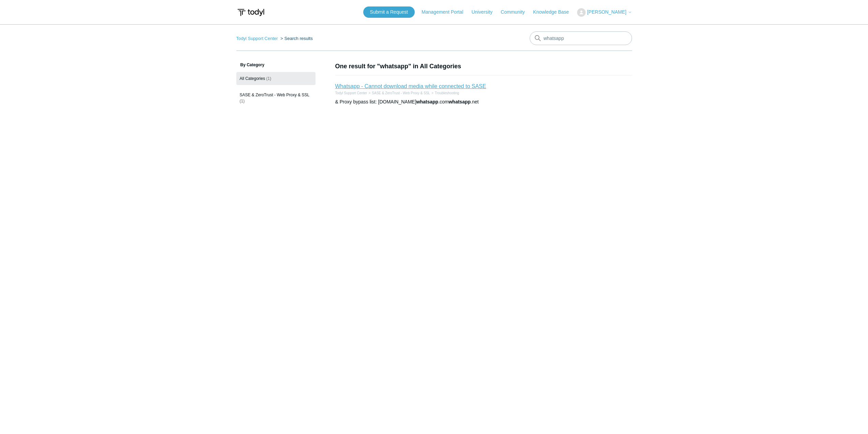  What do you see at coordinates (581, 38) in the screenshot?
I see `input: Search` at bounding box center [581, 38].